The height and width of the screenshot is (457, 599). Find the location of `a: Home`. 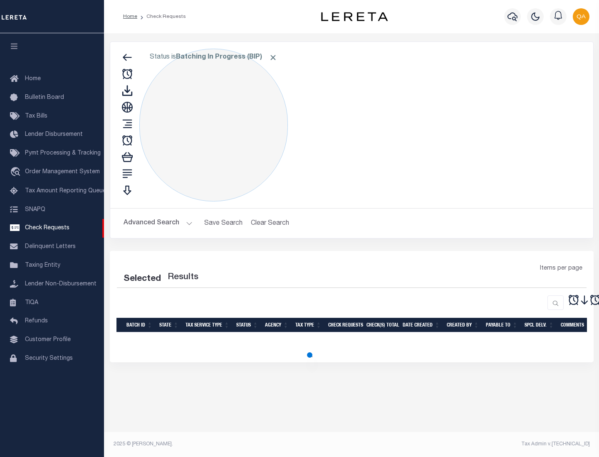

a: Home is located at coordinates (130, 17).